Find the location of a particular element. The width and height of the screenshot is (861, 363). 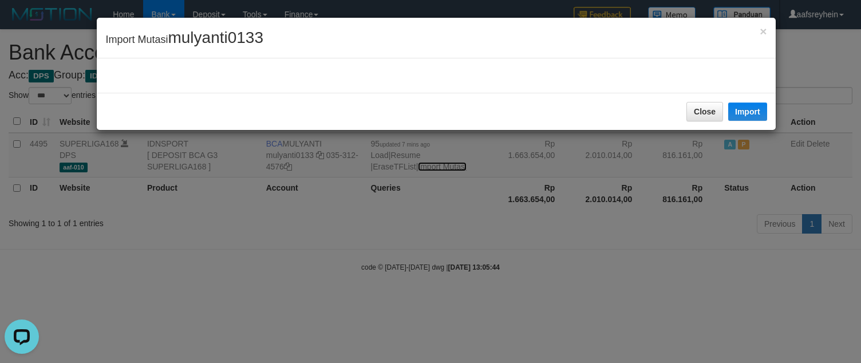

button: Import is located at coordinates (748, 112).